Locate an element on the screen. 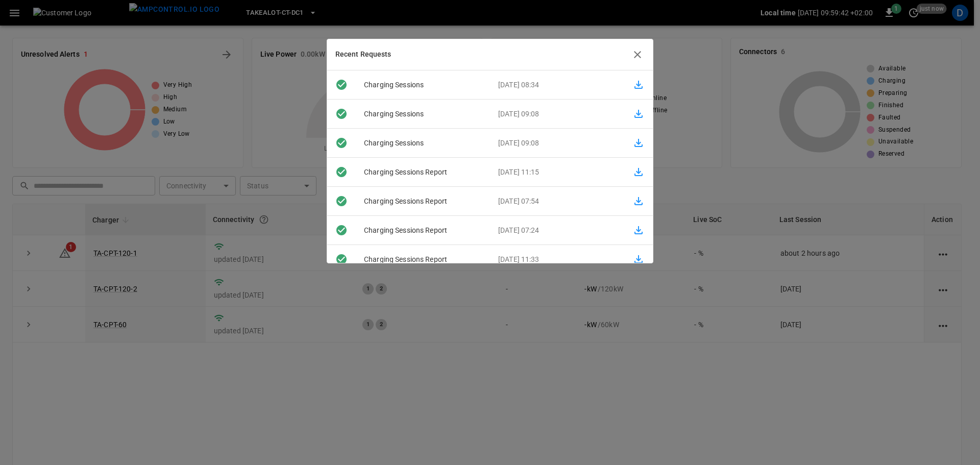 This screenshot has height=465, width=980. h6: Recent Requests is located at coordinates (364, 54).